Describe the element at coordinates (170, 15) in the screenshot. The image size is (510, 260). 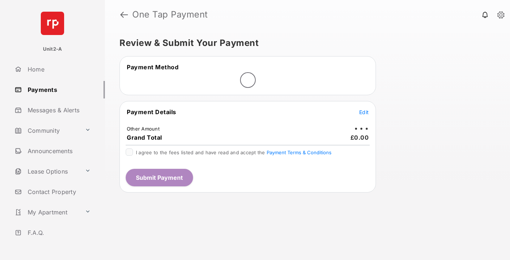
I see `strong: One Tap Payment` at that location.